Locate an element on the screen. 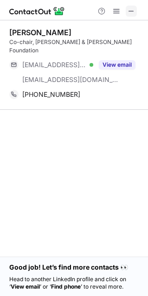  button: Reveal Button is located at coordinates (117, 65).